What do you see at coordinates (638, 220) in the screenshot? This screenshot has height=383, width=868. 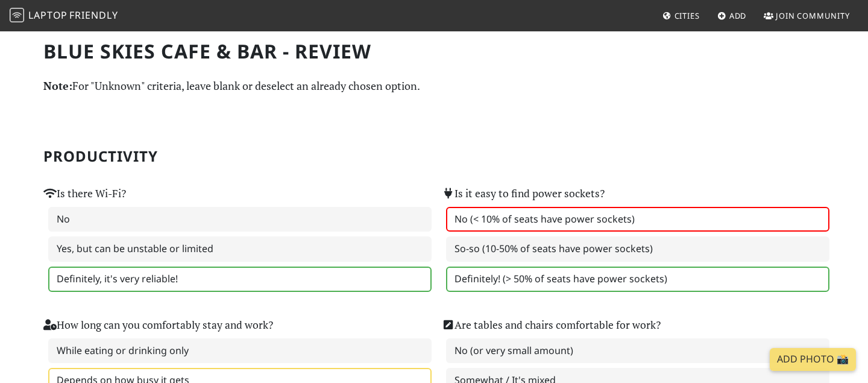 I see `label: No (< 10% of seats have power sockets)` at bounding box center [638, 220].